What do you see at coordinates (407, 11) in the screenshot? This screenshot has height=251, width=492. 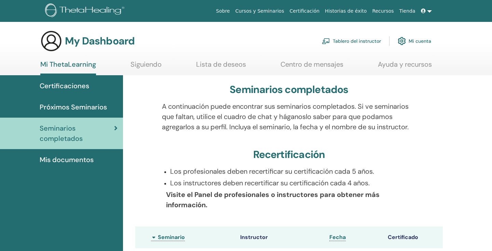 I see `a: Tienda` at bounding box center [407, 11].